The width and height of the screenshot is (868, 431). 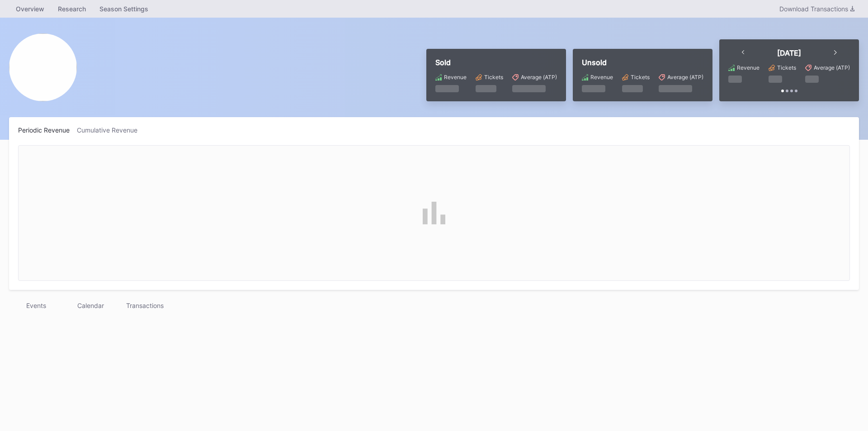 I want to click on button: Download Transactions, so click(x=817, y=8).